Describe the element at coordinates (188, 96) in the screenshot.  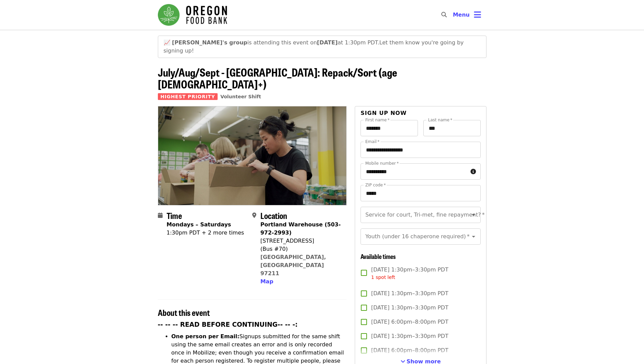
I see `span: Highest Priority` at that location.